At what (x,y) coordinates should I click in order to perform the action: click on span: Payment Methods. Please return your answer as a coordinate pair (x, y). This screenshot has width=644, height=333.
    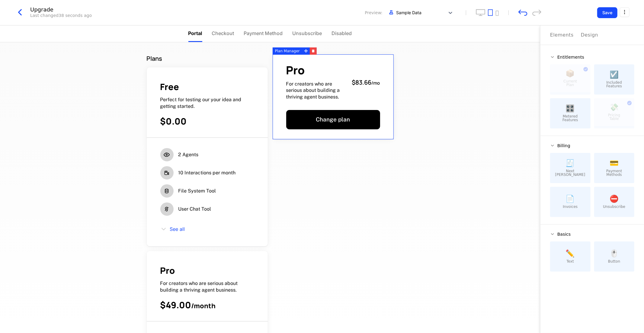
    Looking at the image, I should click on (614, 173).